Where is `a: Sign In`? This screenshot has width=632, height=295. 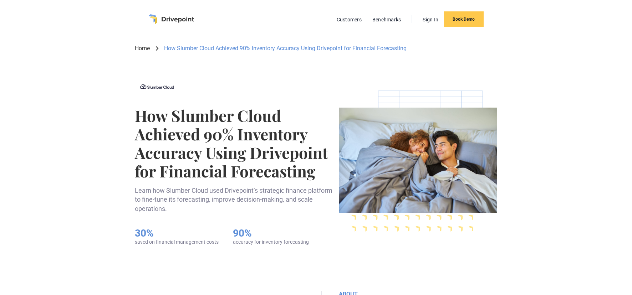
a: Sign In is located at coordinates (430, 20).